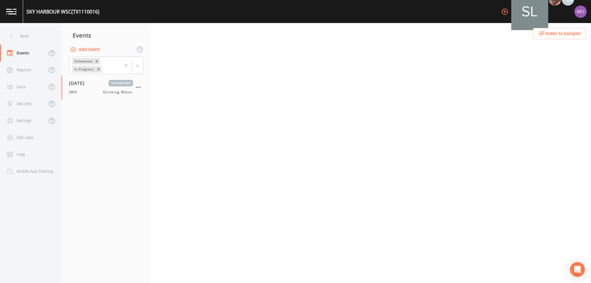 This screenshot has width=591, height=283. What do you see at coordinates (121, 83) in the screenshot?
I see `span: Scheduled` at bounding box center [121, 83].